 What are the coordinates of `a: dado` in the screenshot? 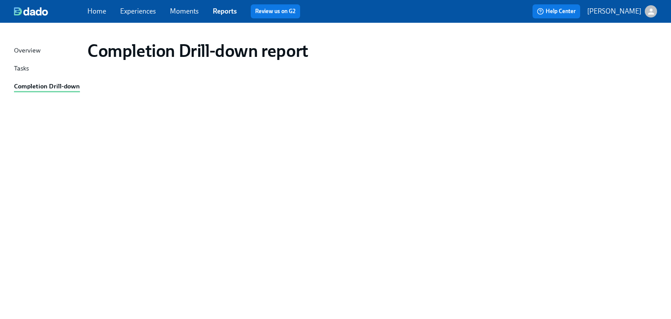 It's located at (51, 11).